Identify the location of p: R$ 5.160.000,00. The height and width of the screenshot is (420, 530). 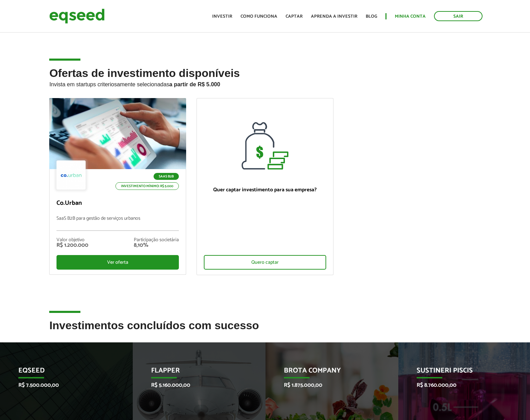
(194, 385).